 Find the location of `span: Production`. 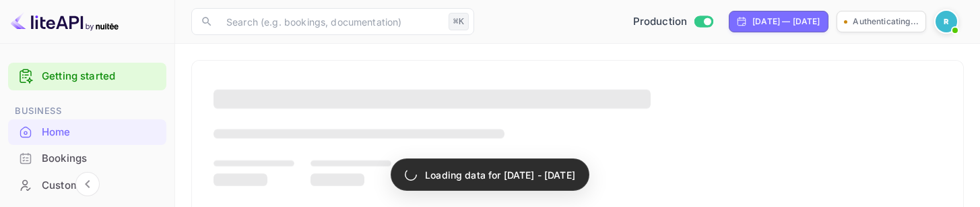

span: Production is located at coordinates (660, 21).